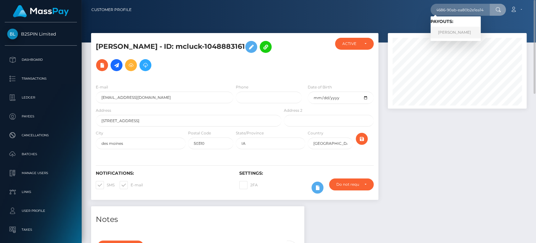 Image resolution: width=536 pixels, height=243 pixels. I want to click on a: Payees, so click(41, 116).